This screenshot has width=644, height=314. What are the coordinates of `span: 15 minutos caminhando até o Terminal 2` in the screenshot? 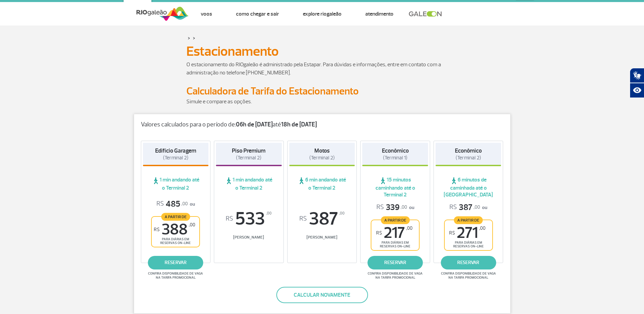 It's located at (395, 187).